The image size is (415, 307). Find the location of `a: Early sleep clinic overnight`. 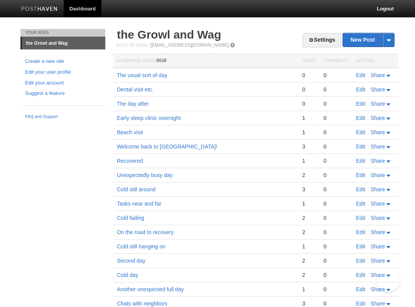

a: Early sleep clinic overnight is located at coordinates (149, 118).